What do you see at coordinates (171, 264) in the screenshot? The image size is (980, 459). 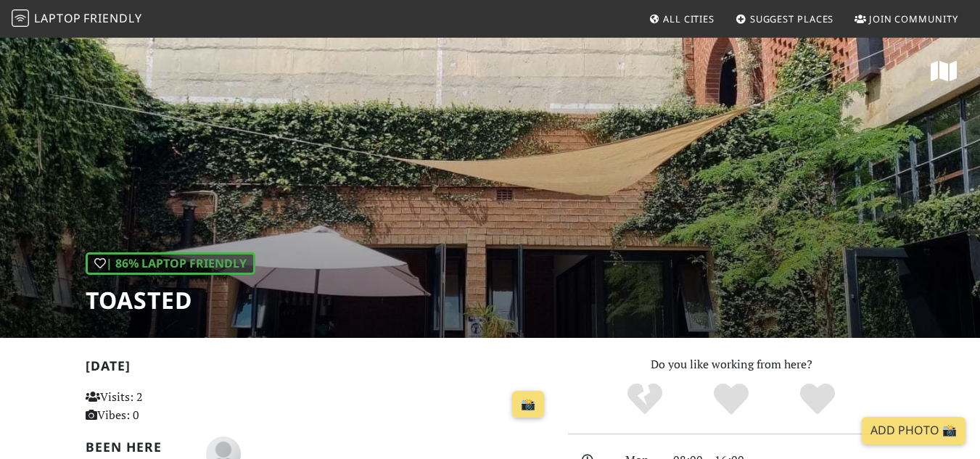 I see `div: | 86% Laptop Friendly` at bounding box center [171, 264].